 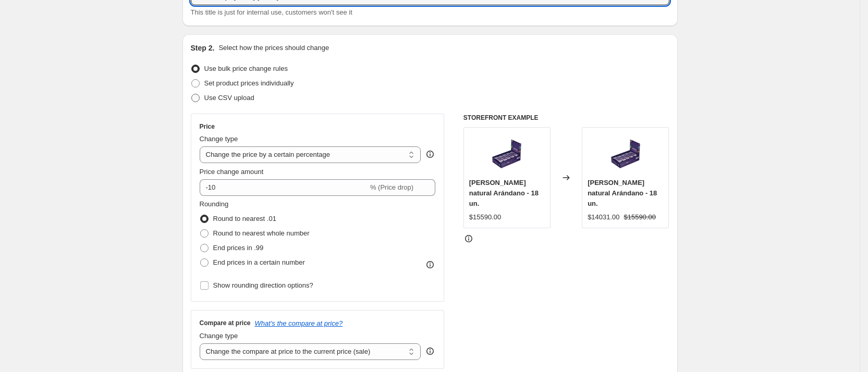 I want to click on div: $14031.00, so click(x=603, y=217).